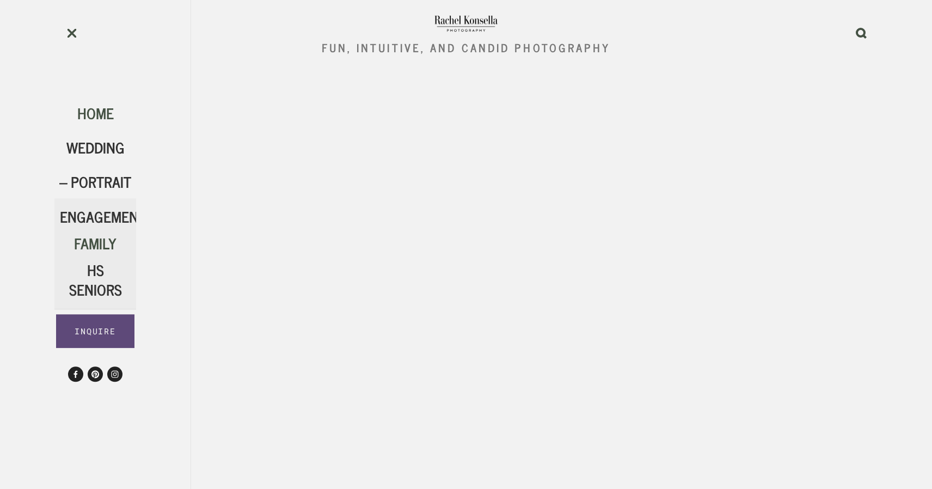  What do you see at coordinates (95, 182) in the screenshot?
I see `div: Portrait` at bounding box center [95, 182].